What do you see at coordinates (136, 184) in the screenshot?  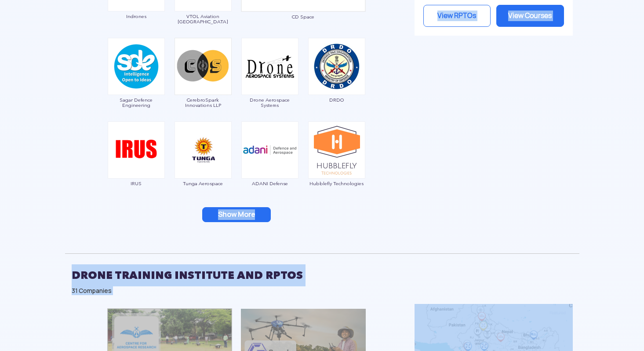 I see `span: IRUS` at bounding box center [136, 184].